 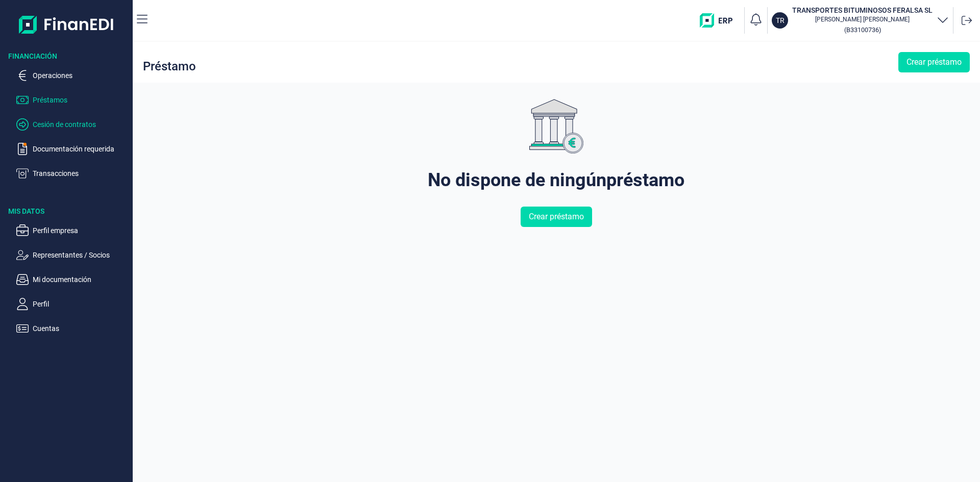 What do you see at coordinates (81, 255) in the screenshot?
I see `p: Representantes / Socios` at bounding box center [81, 255].